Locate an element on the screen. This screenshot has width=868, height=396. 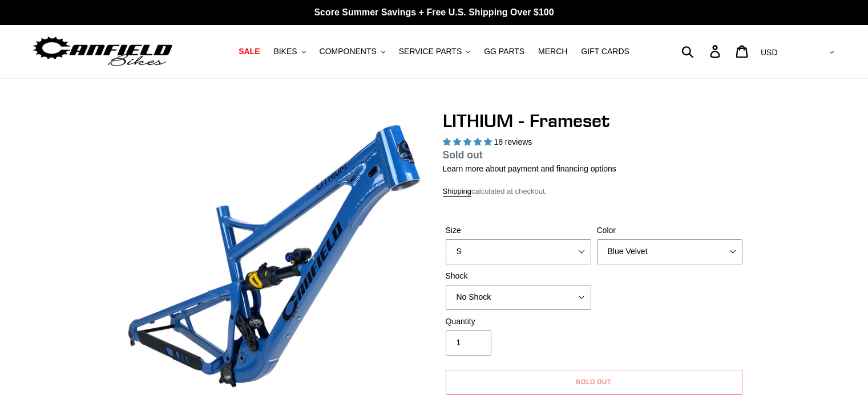
label: Size is located at coordinates (518, 230).